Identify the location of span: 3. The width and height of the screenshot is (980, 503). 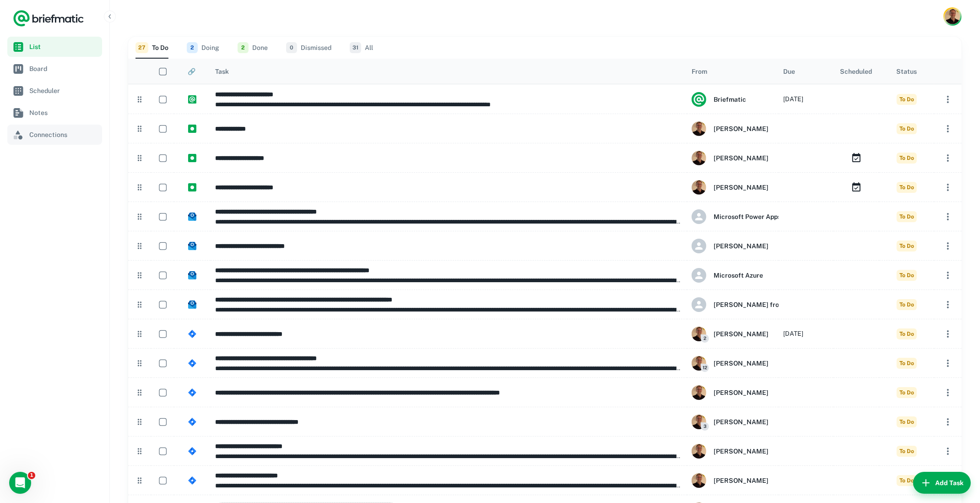
(705, 426).